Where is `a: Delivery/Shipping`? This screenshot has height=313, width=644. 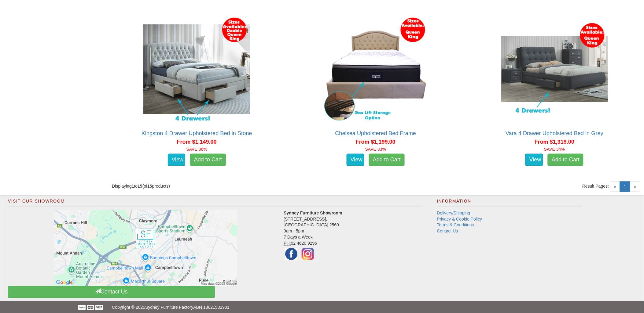
a: Delivery/Shipping is located at coordinates (454, 213).